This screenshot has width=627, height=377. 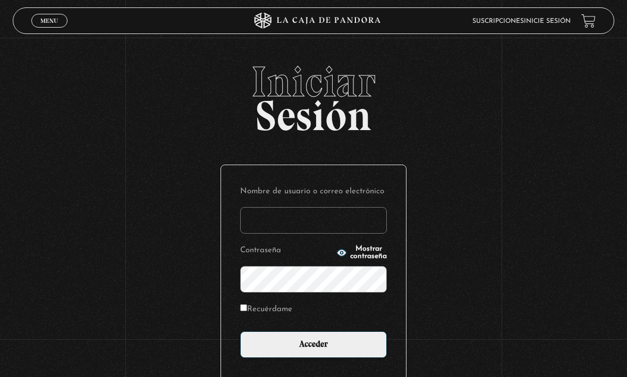 I want to click on input: Acceder, so click(x=313, y=345).